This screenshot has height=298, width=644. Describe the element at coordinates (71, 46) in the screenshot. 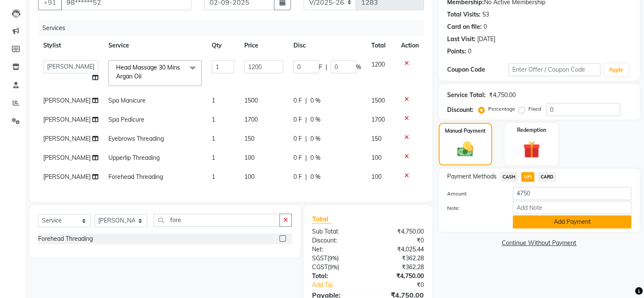

I see `th: Stylist` at that location.